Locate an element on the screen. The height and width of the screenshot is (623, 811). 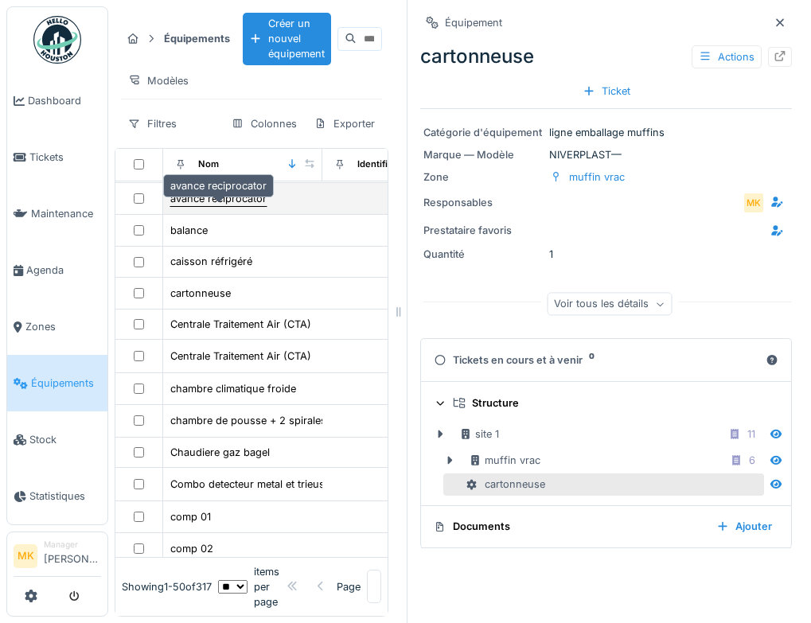
div: Catégorie d'équipement is located at coordinates (483, 132).